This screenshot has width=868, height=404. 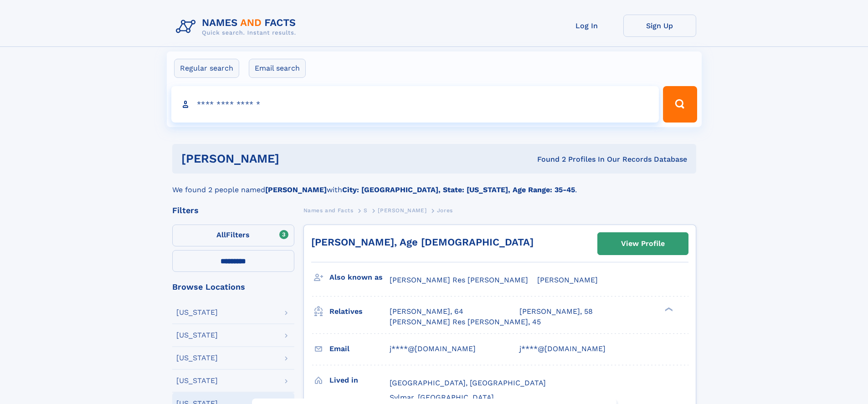 I want to click on h3: Lived in, so click(x=360, y=380).